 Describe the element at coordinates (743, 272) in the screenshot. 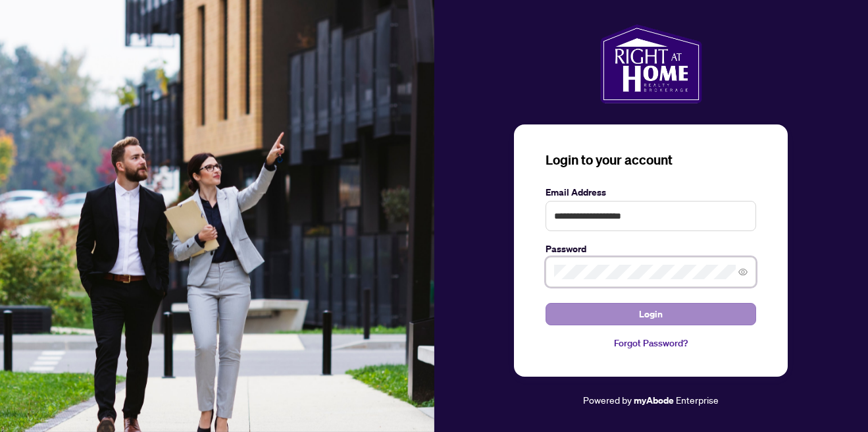

I see `span: eye` at that location.